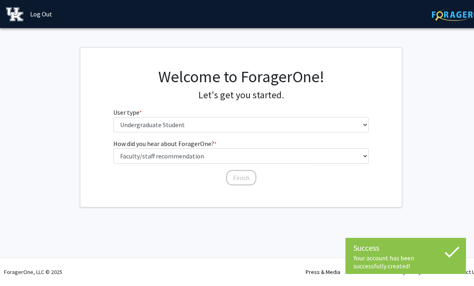 This screenshot has width=474, height=286. I want to click on h1: Welcome to ForagerOne!, so click(241, 77).